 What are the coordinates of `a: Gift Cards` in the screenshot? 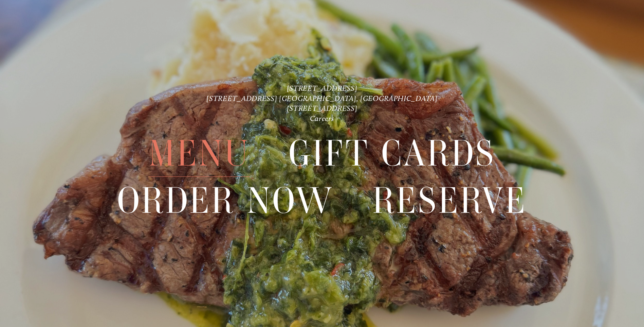 It's located at (392, 153).